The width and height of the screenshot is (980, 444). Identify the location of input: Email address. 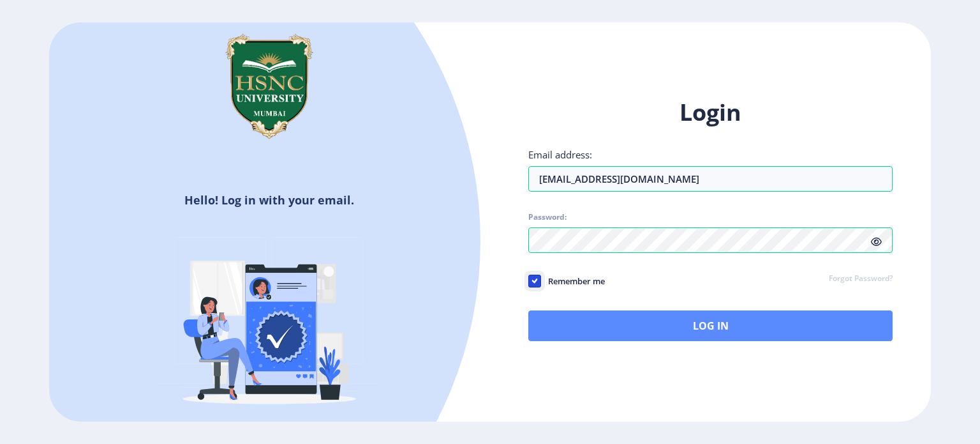
(711, 179).